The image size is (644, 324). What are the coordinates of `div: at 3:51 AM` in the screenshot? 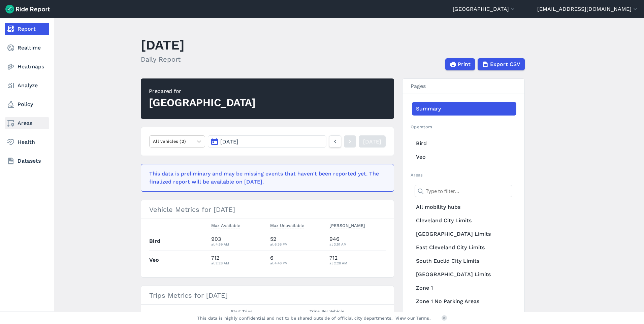 It's located at (358, 244).